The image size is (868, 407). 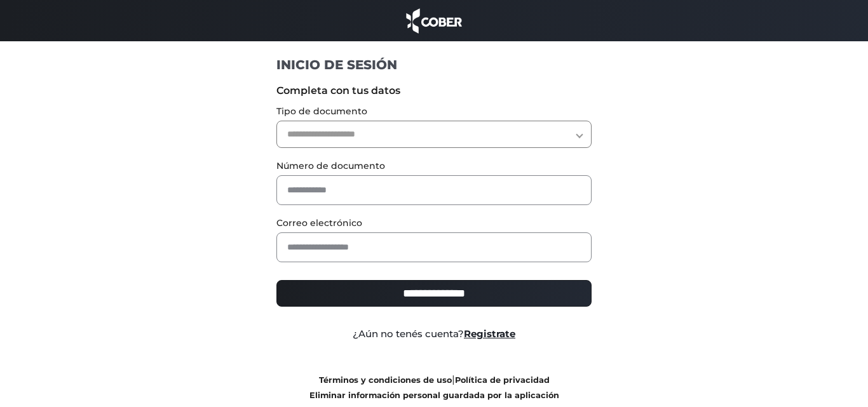 What do you see at coordinates (434, 21) in the screenshot?
I see `img: cober_marca.png` at bounding box center [434, 21].